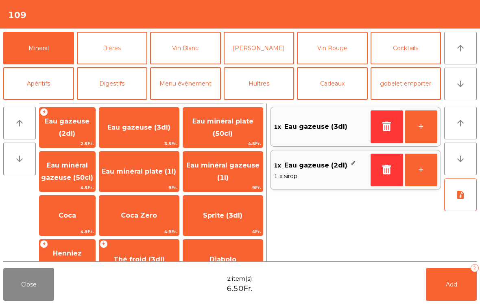  I want to click on span: item(s), so click(242, 278).